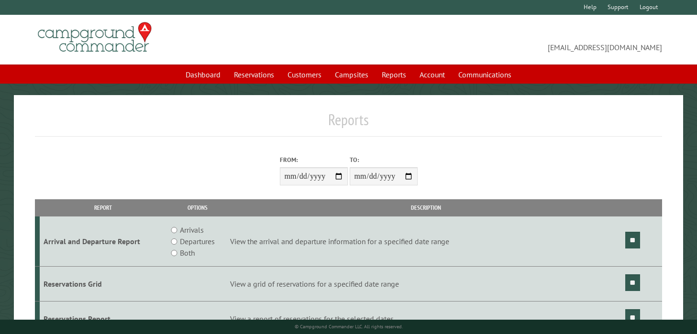  Describe the element at coordinates (103, 242) in the screenshot. I see `td: Arrival and Departure Report` at that location.